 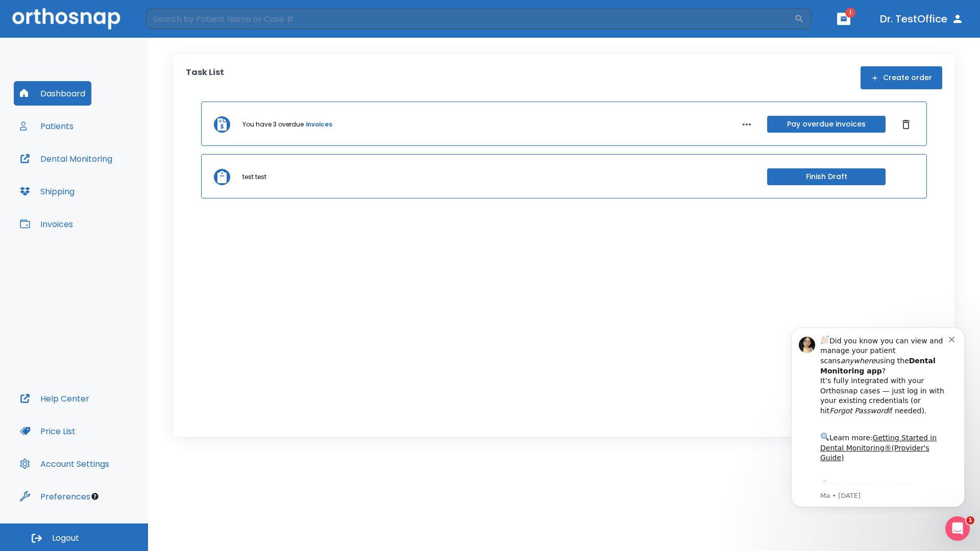 I want to click on a: (Provider's Guide), so click(x=99, y=134).